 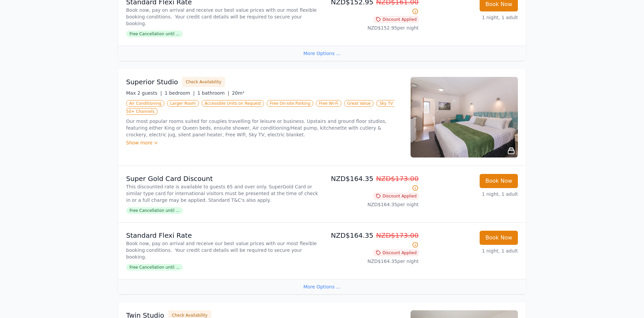 I want to click on span: Free Wi-Fi, so click(x=329, y=104).